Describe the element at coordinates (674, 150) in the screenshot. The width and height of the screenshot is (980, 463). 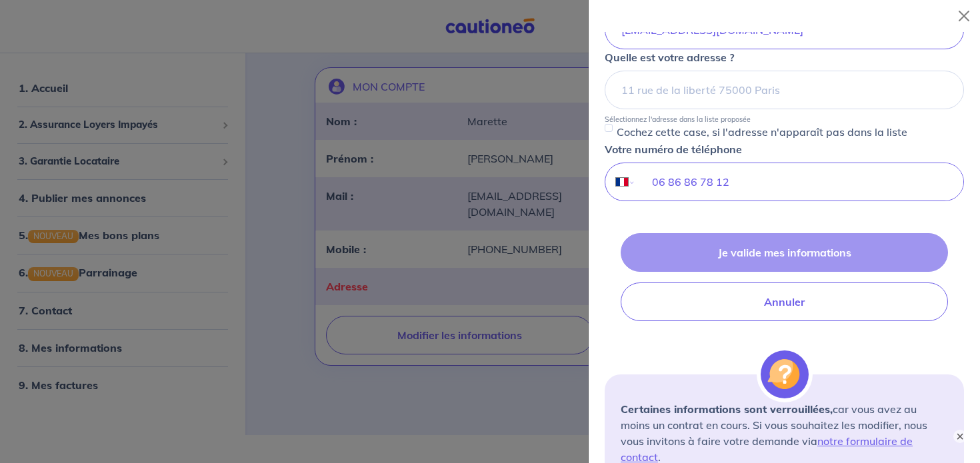
I see `p: Votre numéro de téléphone` at that location.